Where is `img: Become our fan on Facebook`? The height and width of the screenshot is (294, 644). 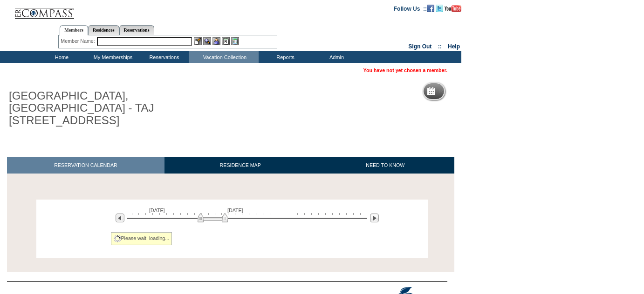
img: Become our fan on Facebook is located at coordinates (430, 9).